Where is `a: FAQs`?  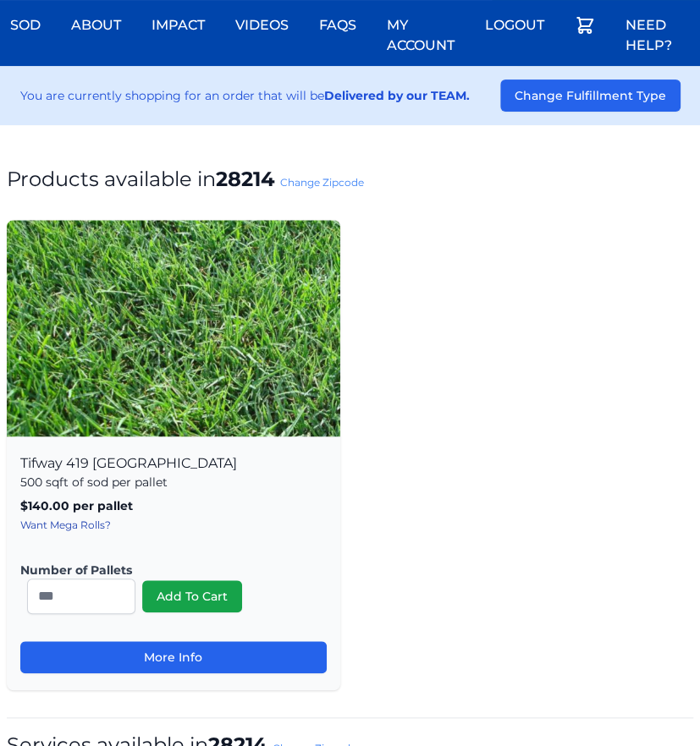
a: FAQs is located at coordinates (338, 26).